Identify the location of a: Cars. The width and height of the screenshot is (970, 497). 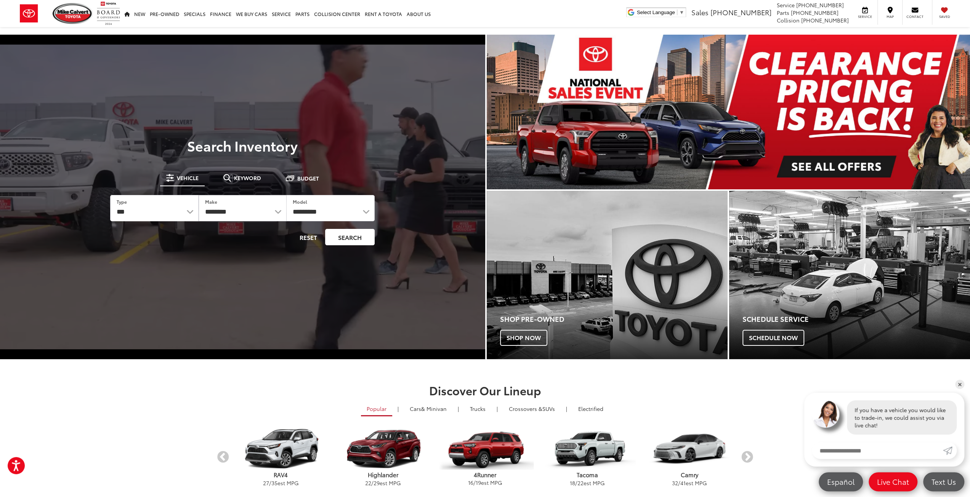
(428, 409).